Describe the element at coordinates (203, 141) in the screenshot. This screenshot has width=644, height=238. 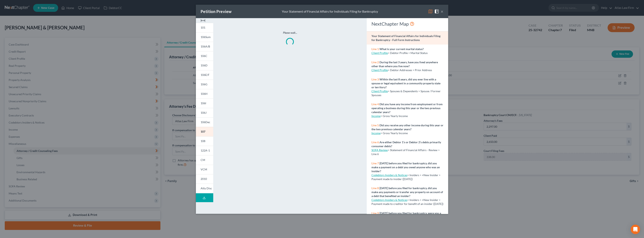
I see `span: 108` at that location.